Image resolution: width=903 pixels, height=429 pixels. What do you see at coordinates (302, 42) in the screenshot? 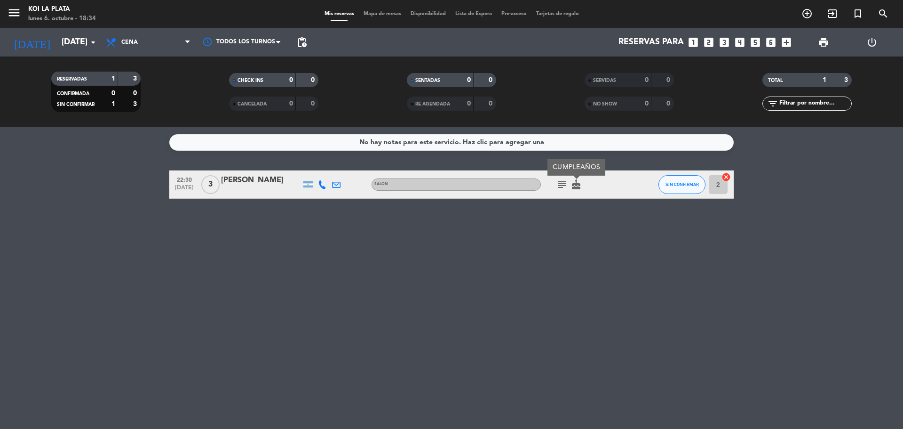
I see `span: pending_actions` at bounding box center [302, 42].